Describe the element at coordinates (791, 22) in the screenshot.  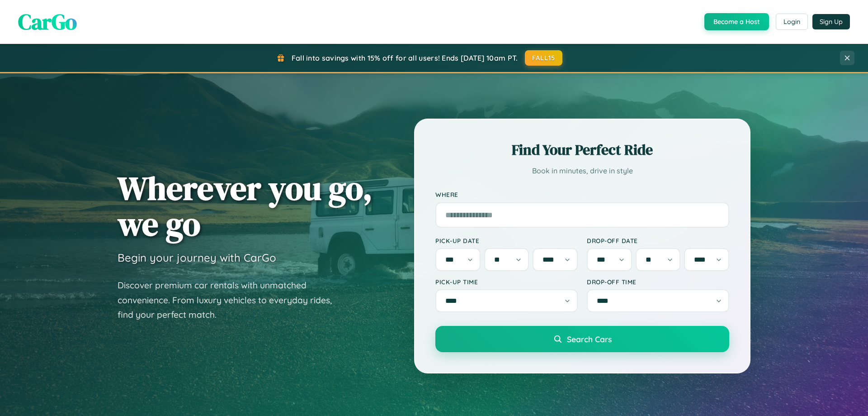
I see `button: Login` at that location.